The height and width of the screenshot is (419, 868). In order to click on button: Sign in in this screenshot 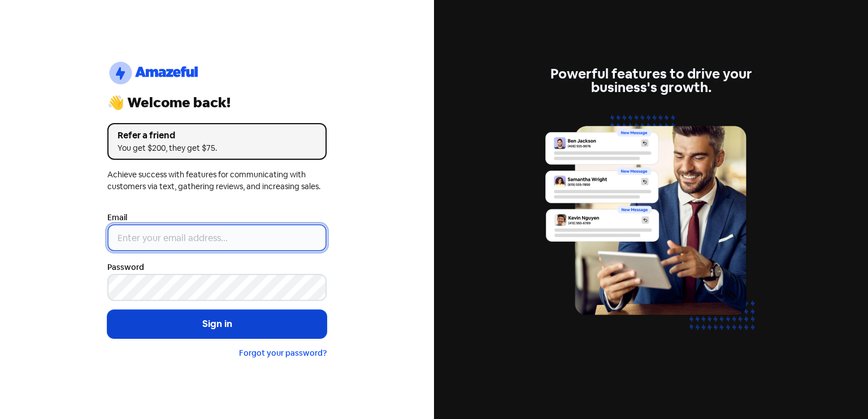, I will do `click(217, 324)`.